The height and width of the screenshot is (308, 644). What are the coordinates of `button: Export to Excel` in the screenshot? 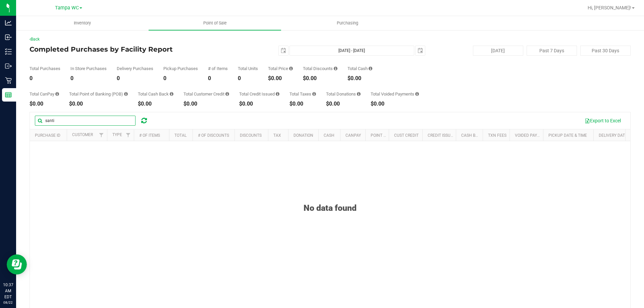 It's located at (603, 121).